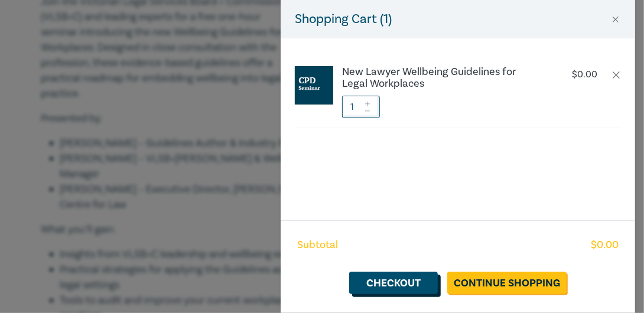 The image size is (644, 313). What do you see at coordinates (440, 78) in the screenshot?
I see `a: New Lawyer Wellbeing Guidelines for Legal Workplaces` at bounding box center [440, 78].